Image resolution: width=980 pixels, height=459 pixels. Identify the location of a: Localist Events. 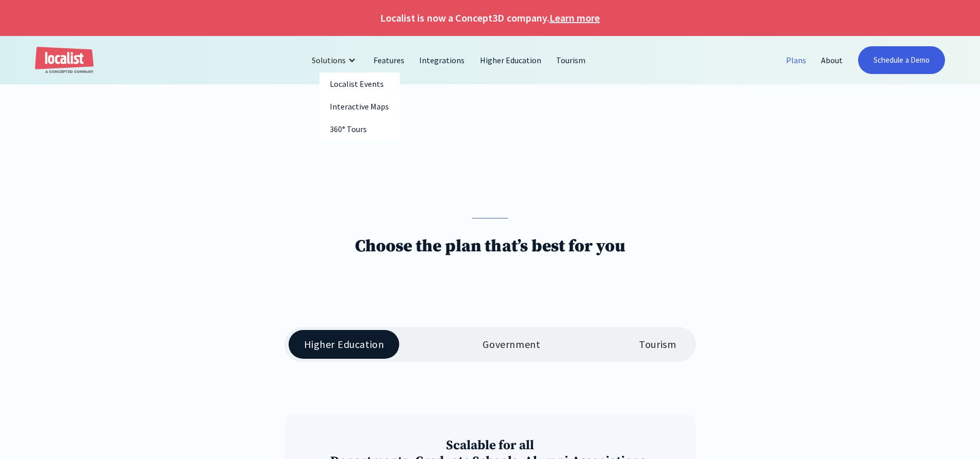
(360, 84).